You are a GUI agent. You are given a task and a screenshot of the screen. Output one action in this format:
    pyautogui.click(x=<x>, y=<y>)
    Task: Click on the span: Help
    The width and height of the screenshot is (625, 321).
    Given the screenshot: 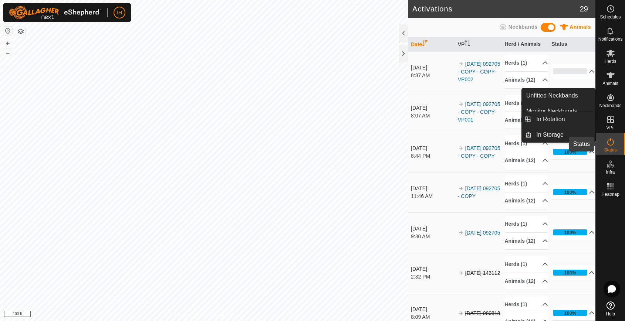 What is the action you would take?
    pyautogui.click(x=610, y=314)
    